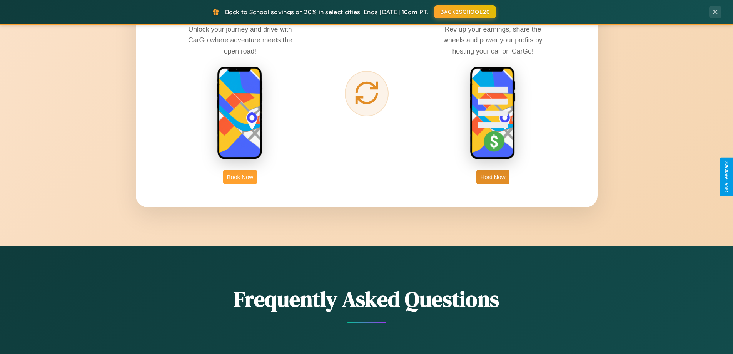  I want to click on p: Rev up your earnings, share the wheels and power your profits by hosting your car on CarGo!, so click(493, 40).